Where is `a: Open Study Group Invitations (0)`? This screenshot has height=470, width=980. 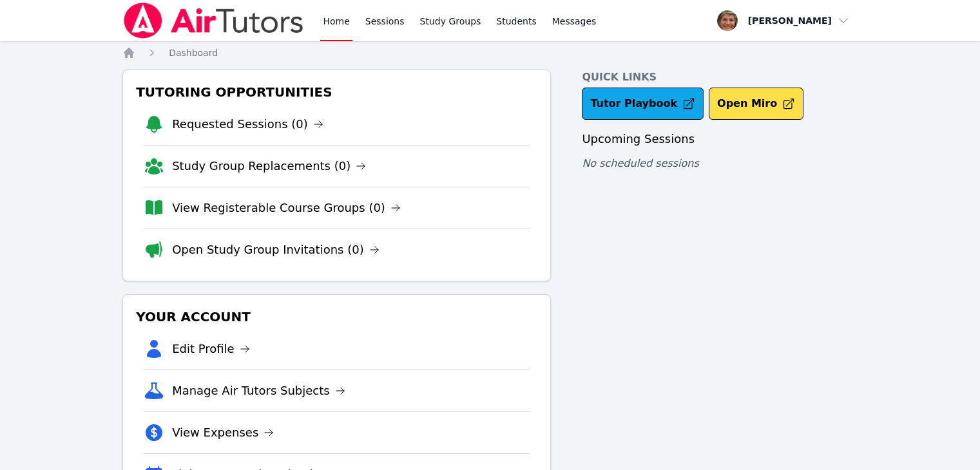 a: Open Study Group Invitations (0) is located at coordinates (276, 249).